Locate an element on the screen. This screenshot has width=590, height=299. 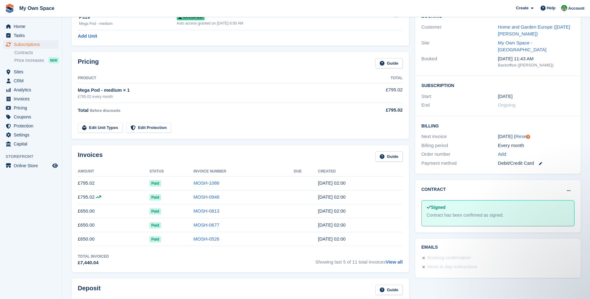
h2: Deposit is located at coordinates (89, 290).